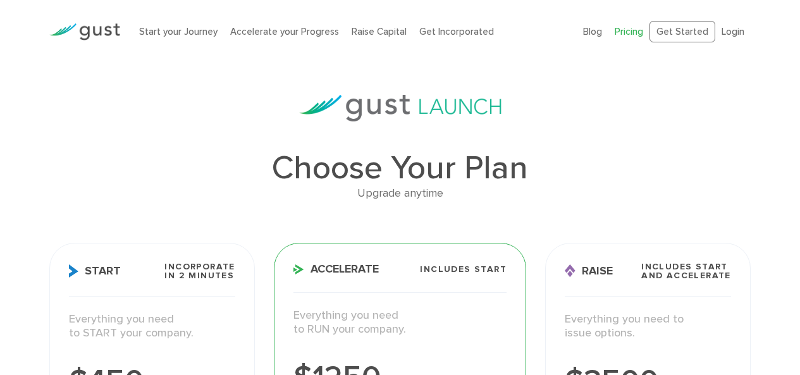 The height and width of the screenshot is (375, 800). What do you see at coordinates (199, 271) in the screenshot?
I see `span: Incorporate in 2 Minutes` at bounding box center [199, 271].